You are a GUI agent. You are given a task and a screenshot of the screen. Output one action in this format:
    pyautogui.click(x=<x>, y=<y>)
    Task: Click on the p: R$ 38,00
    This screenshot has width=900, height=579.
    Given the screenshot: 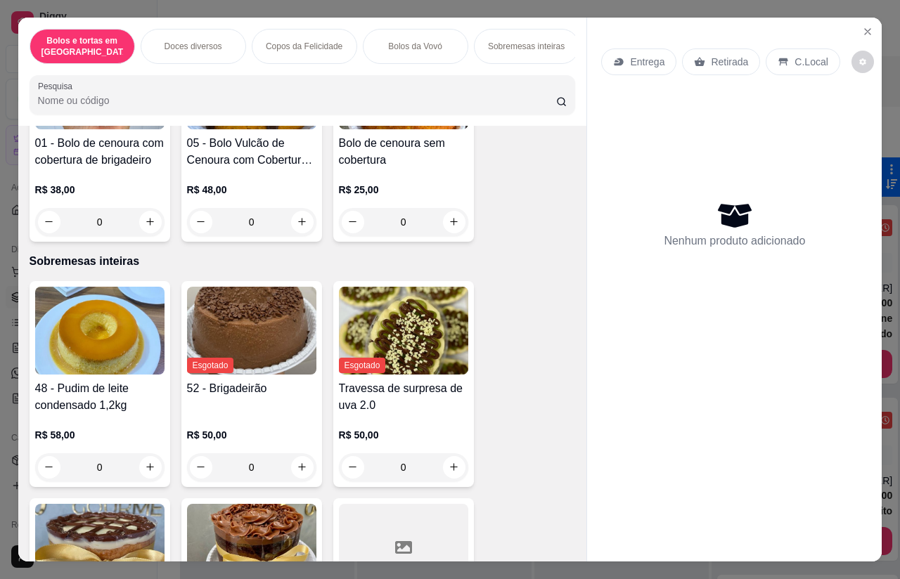 What is the action you would take?
    pyautogui.click(x=100, y=190)
    